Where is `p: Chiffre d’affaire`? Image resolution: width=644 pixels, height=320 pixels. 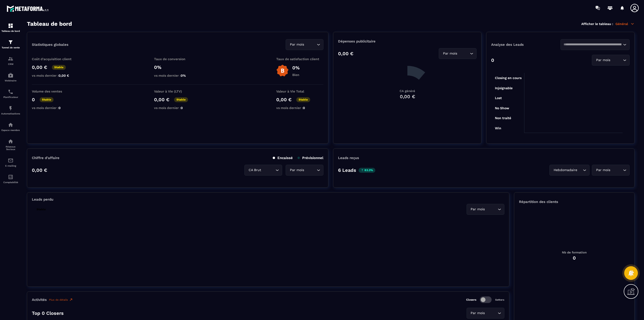
p: Chiffre d’affaire is located at coordinates (45, 158).